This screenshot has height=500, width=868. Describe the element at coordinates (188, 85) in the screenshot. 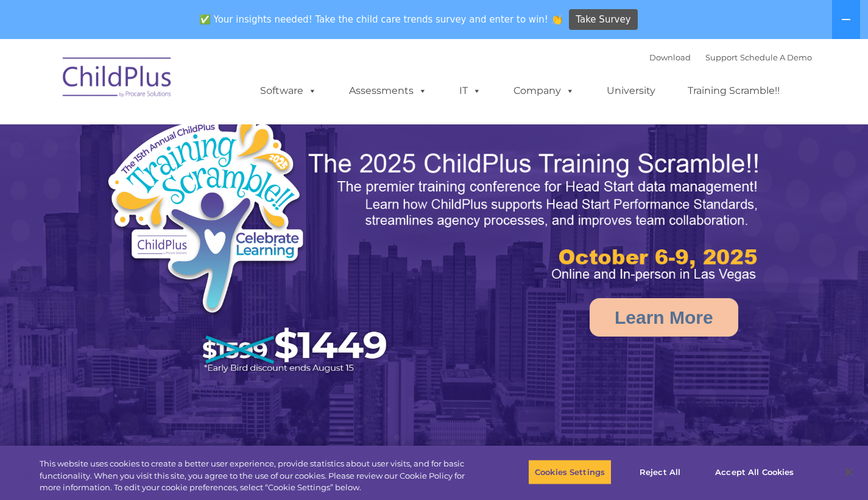

I see `span: Last name` at that location.